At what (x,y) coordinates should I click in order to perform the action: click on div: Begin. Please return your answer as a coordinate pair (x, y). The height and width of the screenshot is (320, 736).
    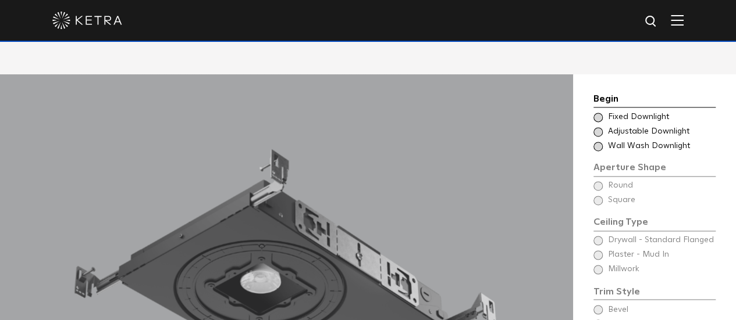
    Looking at the image, I should click on (654, 100).